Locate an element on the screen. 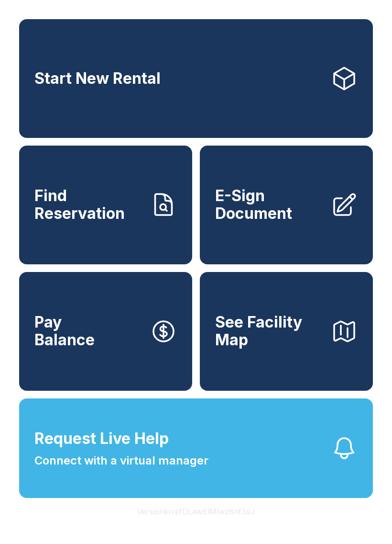 This screenshot has width=392, height=544. span: Start New Rental is located at coordinates (98, 78).